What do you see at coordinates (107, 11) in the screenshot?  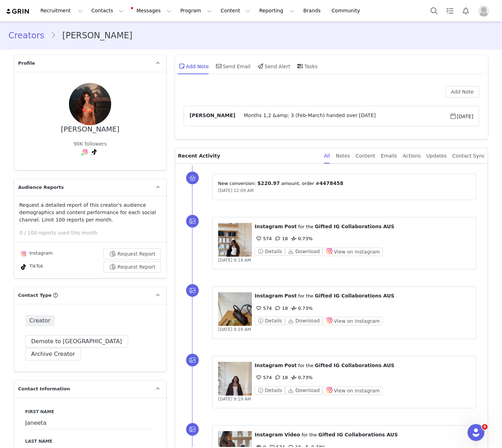 I see `button: Contacts` at bounding box center [107, 11].